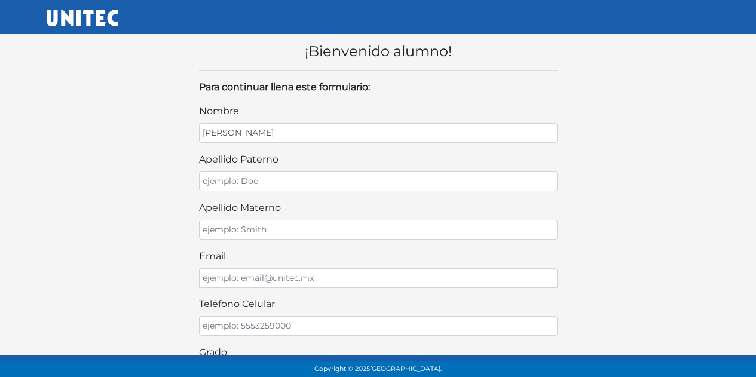 This screenshot has width=756, height=377. I want to click on input: ejemplo: 5553259000, so click(378, 326).